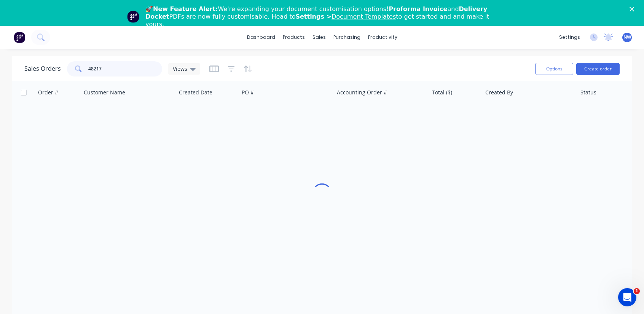 Image resolution: width=644 pixels, height=314 pixels. What do you see at coordinates (43, 68) in the screenshot?
I see `h1: Sales Orders` at bounding box center [43, 68].